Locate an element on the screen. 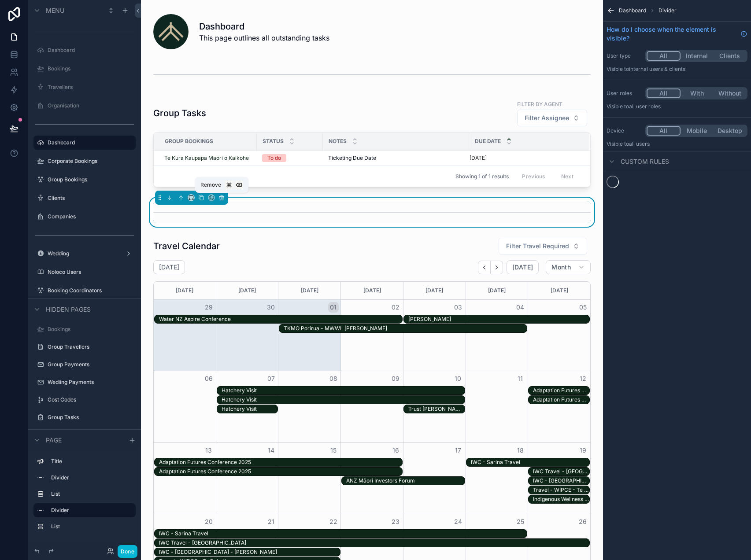 The width and height of the screenshot is (751, 560). span: Group Bookings is located at coordinates (189, 142).